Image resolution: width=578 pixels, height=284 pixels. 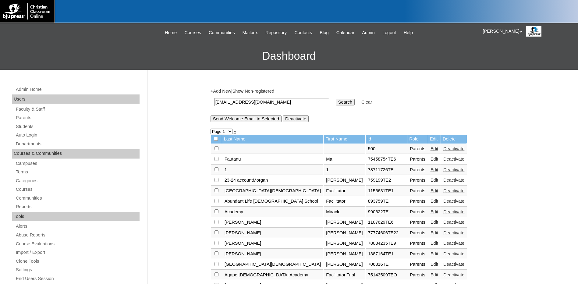 What do you see at coordinates (222, 91) in the screenshot?
I see `a: Add New` at bounding box center [222, 91].